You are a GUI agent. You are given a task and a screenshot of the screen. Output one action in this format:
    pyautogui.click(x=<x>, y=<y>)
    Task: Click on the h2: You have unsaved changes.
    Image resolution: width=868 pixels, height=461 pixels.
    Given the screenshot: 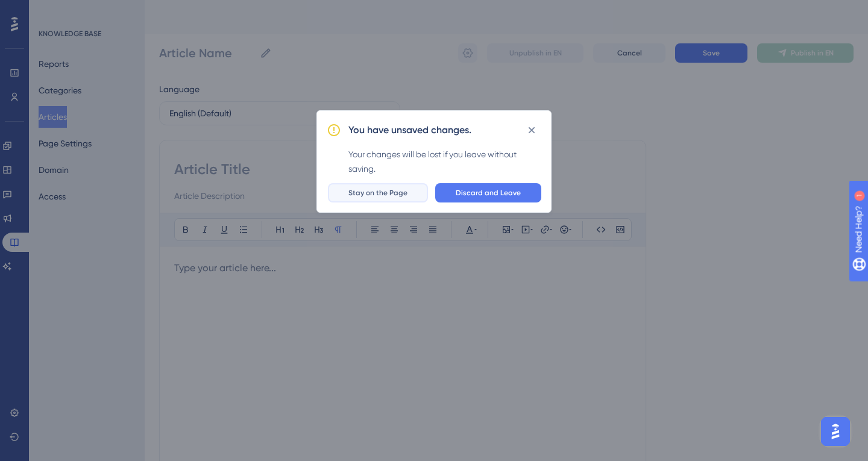 What is the action you would take?
    pyautogui.click(x=410, y=130)
    